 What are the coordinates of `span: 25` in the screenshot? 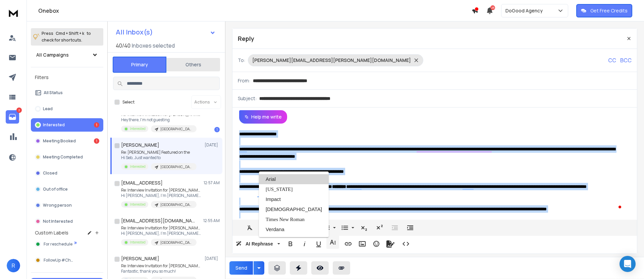 It's located at (493, 8).